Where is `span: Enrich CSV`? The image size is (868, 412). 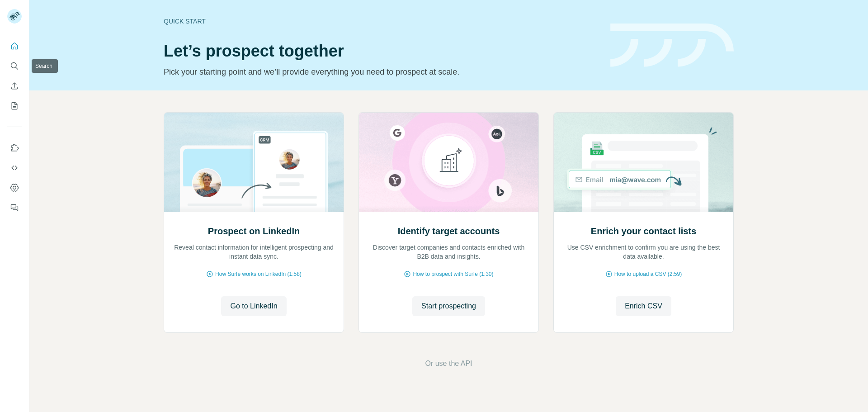
span: Enrich CSV is located at coordinates (643, 306).